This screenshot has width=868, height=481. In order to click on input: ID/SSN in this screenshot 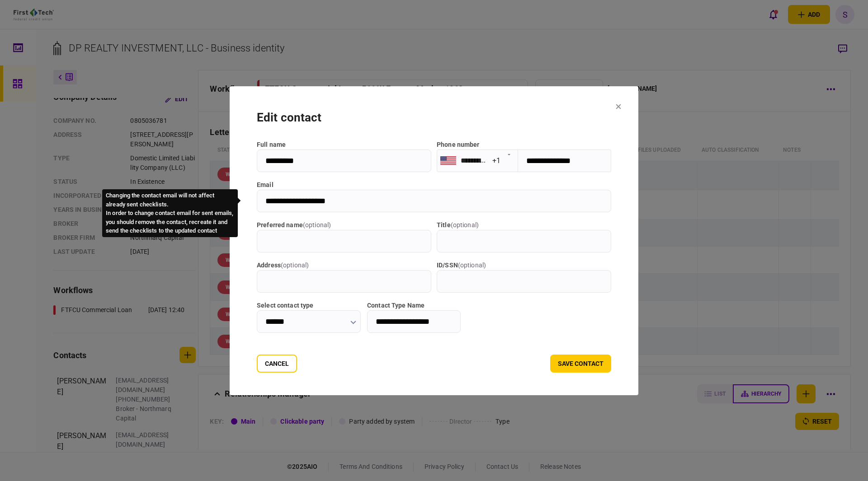, I will do `click(524, 281)`.